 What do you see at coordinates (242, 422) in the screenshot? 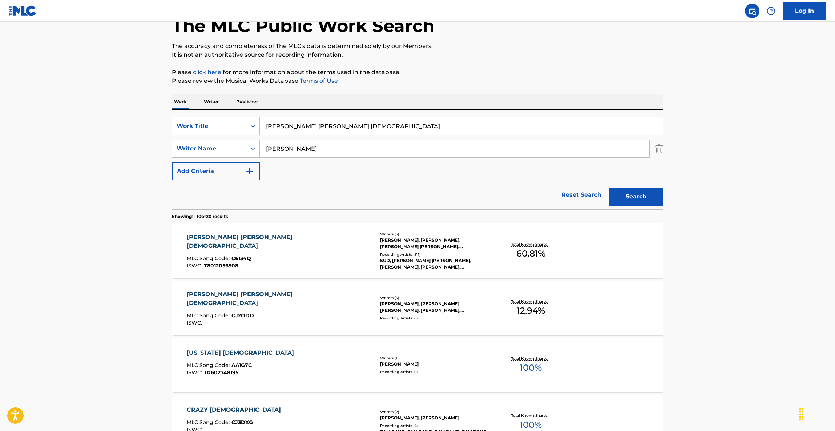
I see `span: CJ3DXG` at bounding box center [242, 422].